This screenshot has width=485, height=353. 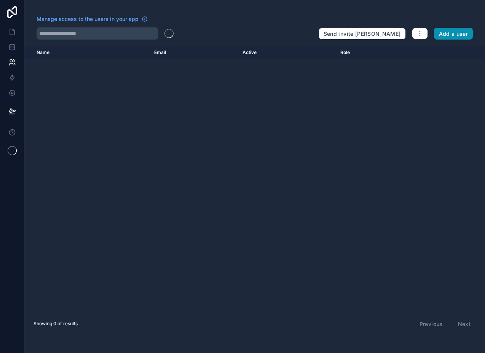 What do you see at coordinates (87, 53) in the screenshot?
I see `th: Name` at bounding box center [87, 53].